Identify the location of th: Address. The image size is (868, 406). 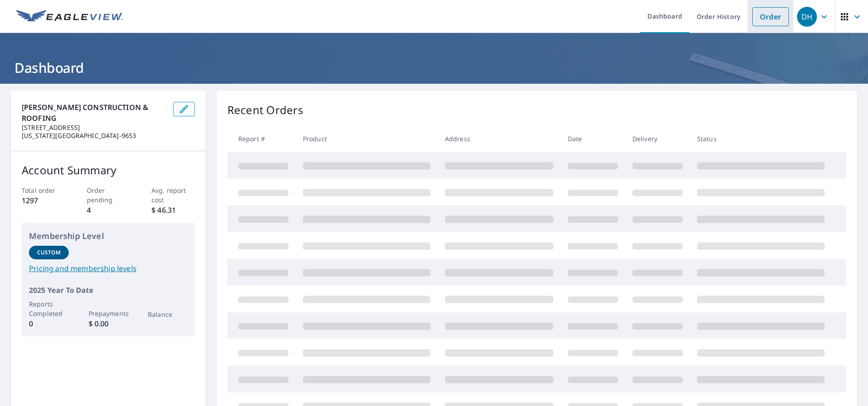
(499, 139).